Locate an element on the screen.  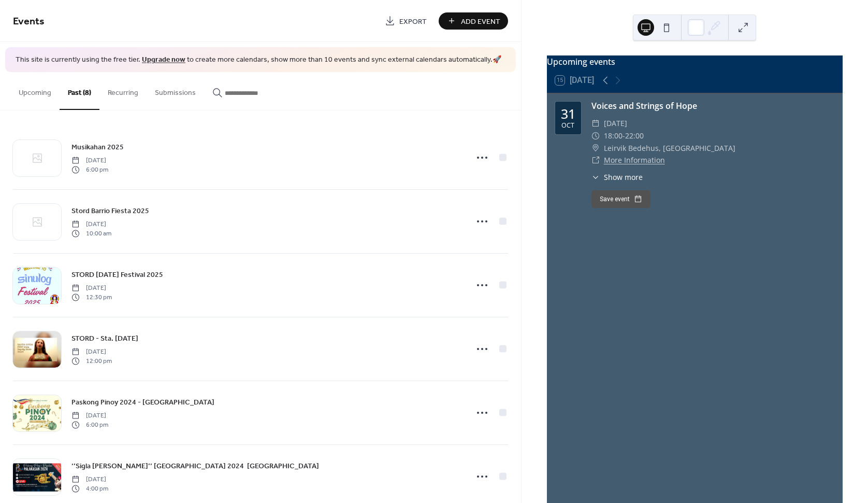
span: This site is currently using the free tier. to create more calendars, show more than 10 events an... is located at coordinates (259, 60).